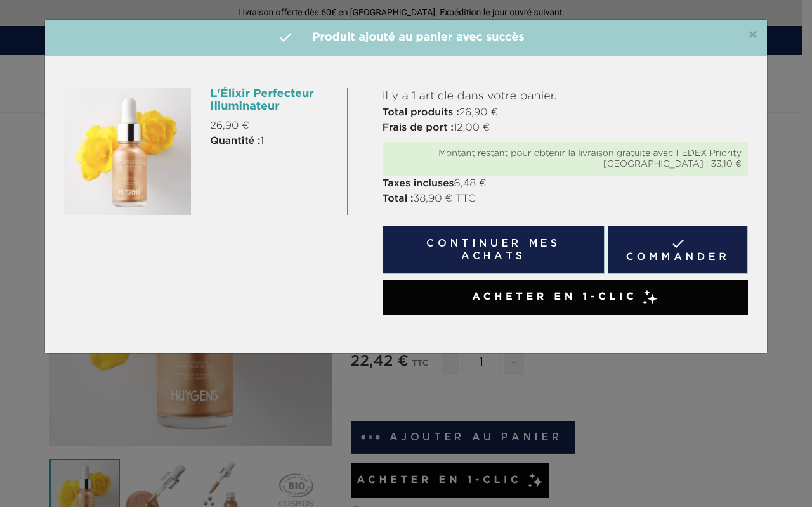 The width and height of the screenshot is (812, 507). I want to click on strong: Total produits :, so click(421, 113).